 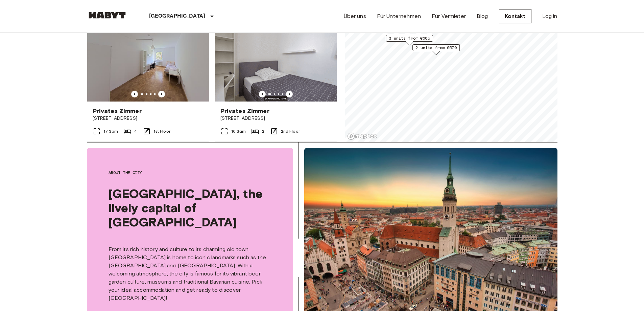 I want to click on a: Mapbox logo, so click(x=362, y=136).